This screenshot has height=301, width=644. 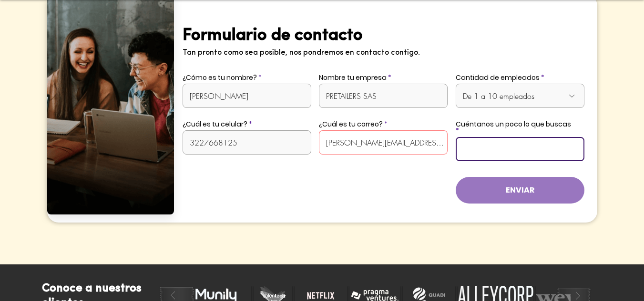 I want to click on span: ENVIAR, so click(x=520, y=191).